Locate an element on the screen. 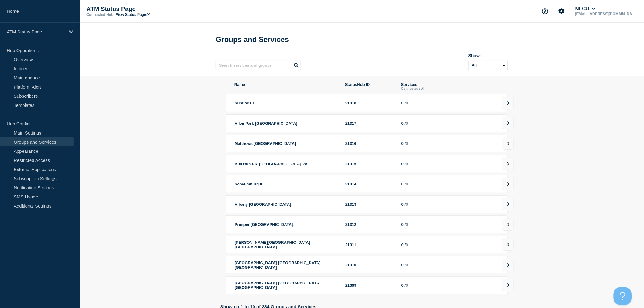  div: 21313 is located at coordinates (370, 205).